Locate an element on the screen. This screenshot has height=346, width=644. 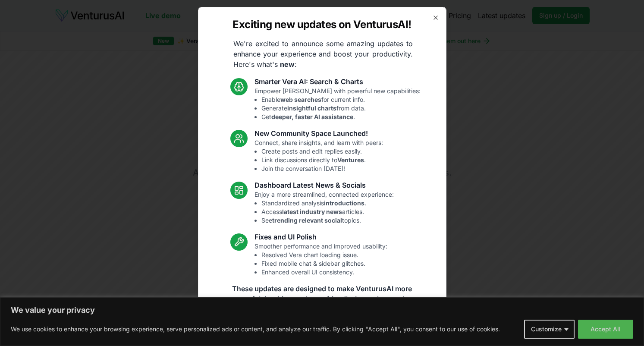
p: These updates are designed to make VenturusAI more powerful, intuitive, and user-friendly. Let us... is located at coordinates (322, 299).